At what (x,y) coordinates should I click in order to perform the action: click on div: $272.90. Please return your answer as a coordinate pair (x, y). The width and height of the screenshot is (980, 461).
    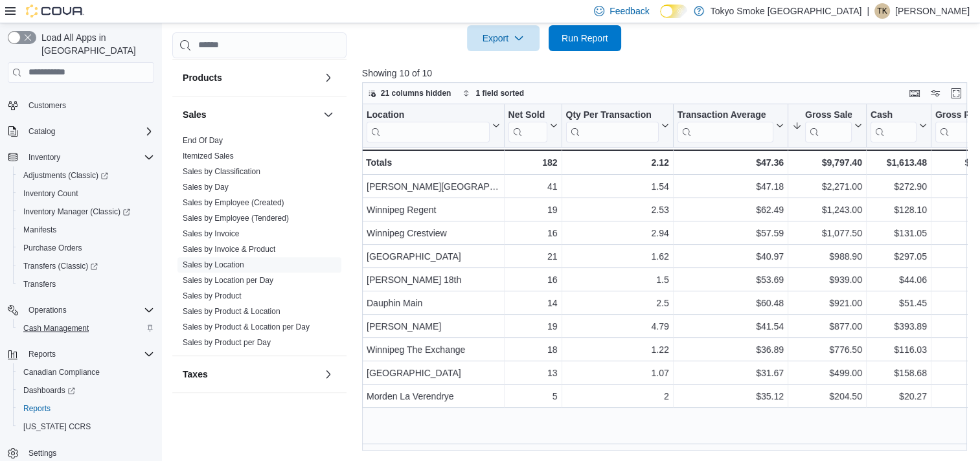
    Looking at the image, I should click on (899, 186).